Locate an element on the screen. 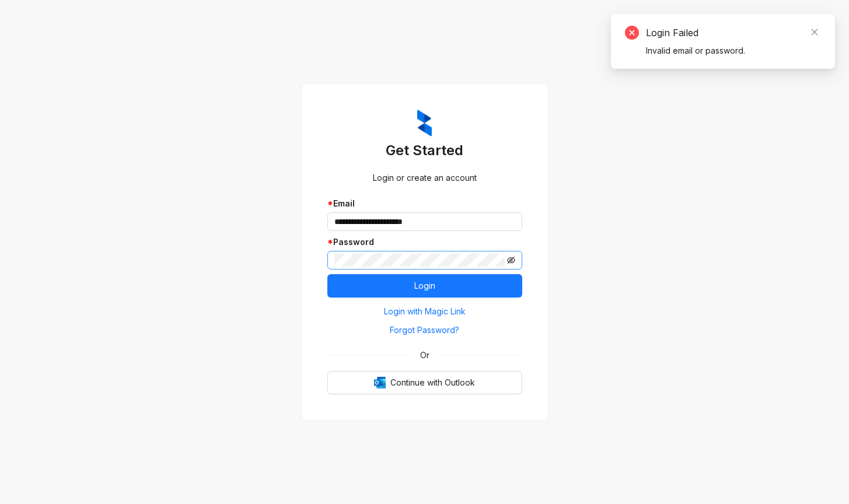 This screenshot has height=504, width=849. button: OutlookContinue with Outlook is located at coordinates (425, 382).